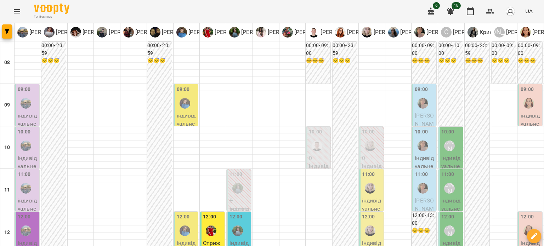  Describe the element at coordinates (23, 32) in the screenshot. I see `img: Г` at that location.